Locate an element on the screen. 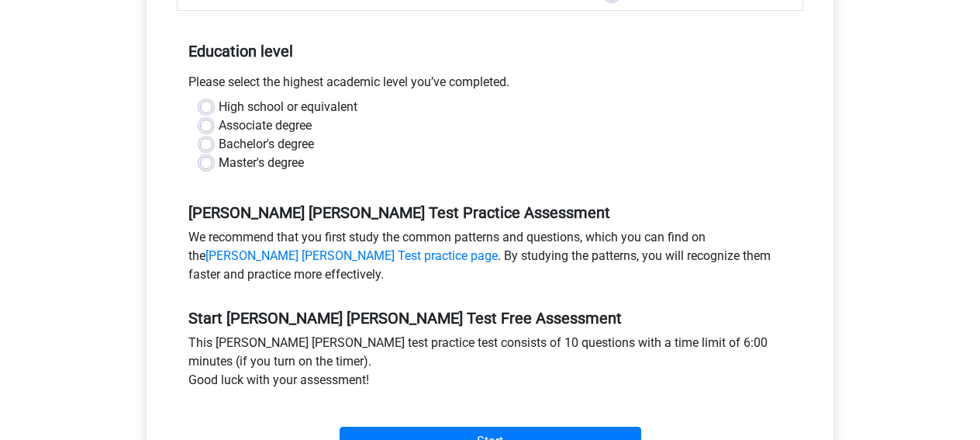 This screenshot has height=440, width=980. label: Associate degree is located at coordinates (265, 126).